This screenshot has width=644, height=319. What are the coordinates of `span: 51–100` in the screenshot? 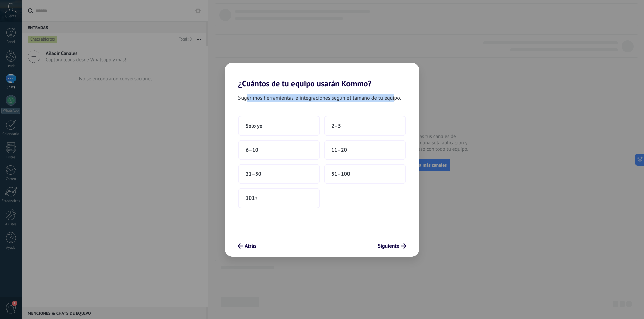 It's located at (340, 174).